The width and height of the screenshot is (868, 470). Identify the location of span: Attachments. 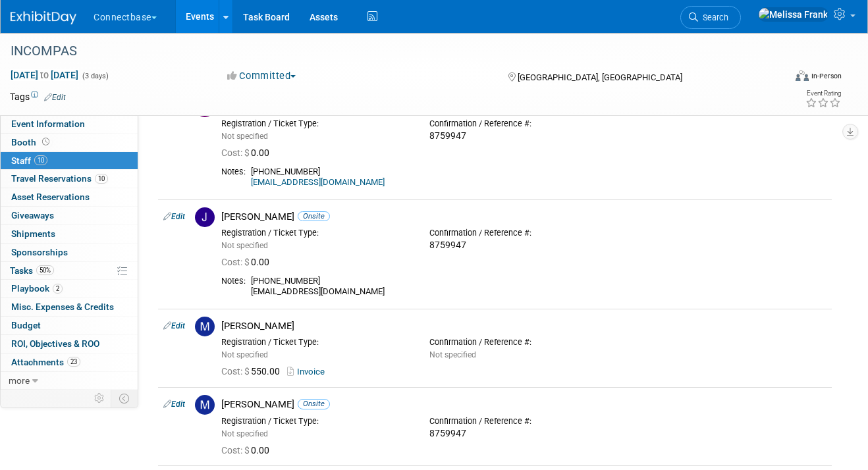
(45, 362).